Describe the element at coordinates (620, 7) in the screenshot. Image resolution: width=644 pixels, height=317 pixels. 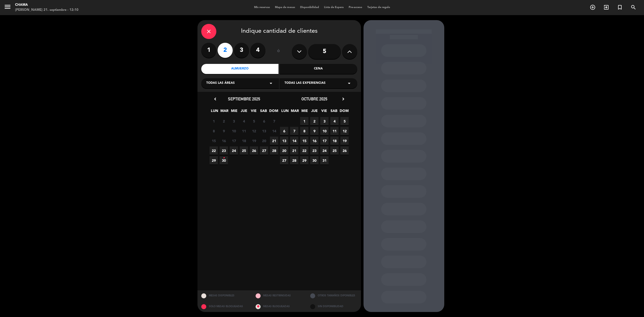
I see `i: turned_in_not` at that location.